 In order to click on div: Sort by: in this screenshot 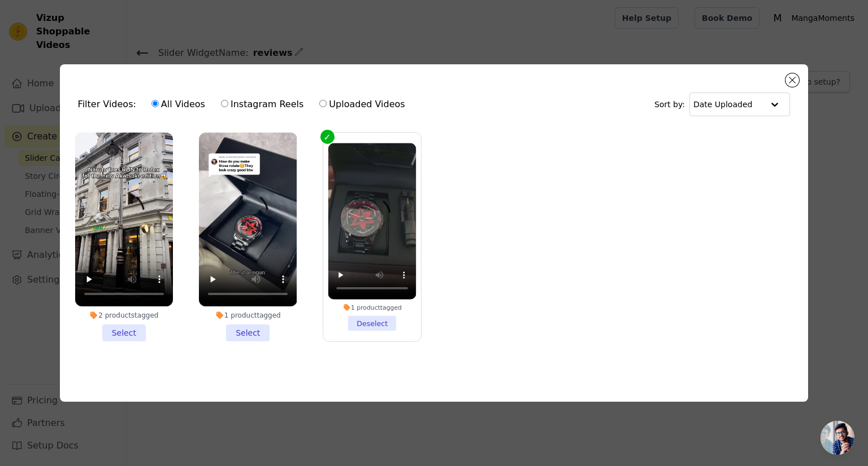, I will do `click(722, 104)`.